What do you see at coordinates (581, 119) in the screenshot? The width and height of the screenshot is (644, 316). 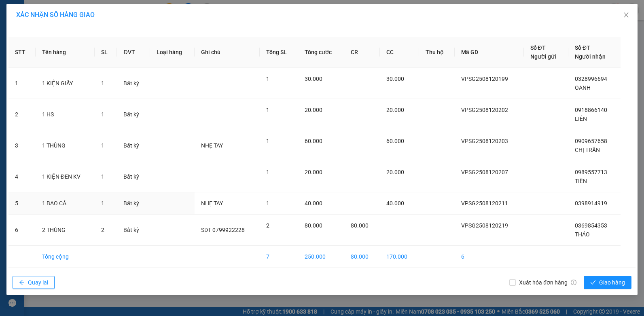 I see `span: LIÊN` at bounding box center [581, 119].